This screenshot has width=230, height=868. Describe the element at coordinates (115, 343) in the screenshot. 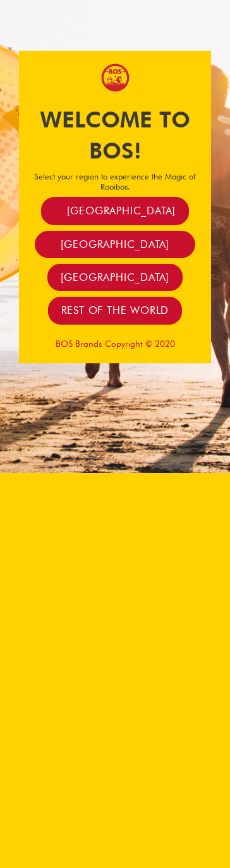

I see `p: BOS Brands Copyright © 2020` at that location.